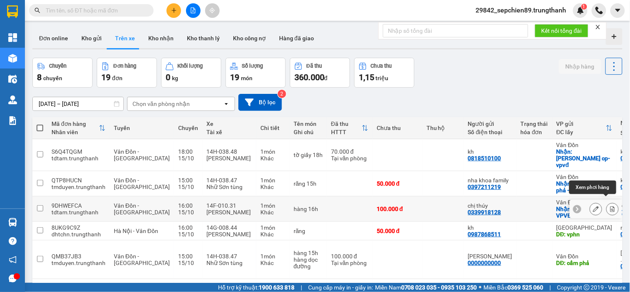 The image size is (630, 292). I want to click on th: Toggle SortBy, so click(584, 128).